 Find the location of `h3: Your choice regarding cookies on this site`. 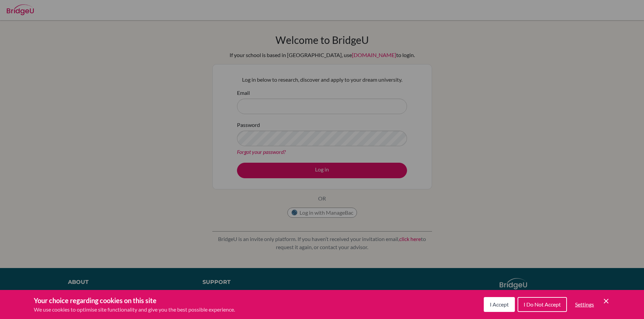

h3: Your choice regarding cookies on this site is located at coordinates (134, 300).